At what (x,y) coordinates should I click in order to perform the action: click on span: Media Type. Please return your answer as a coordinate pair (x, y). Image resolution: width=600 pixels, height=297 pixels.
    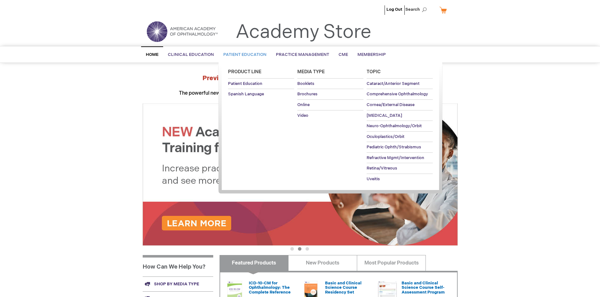
    Looking at the image, I should click on (311, 72).